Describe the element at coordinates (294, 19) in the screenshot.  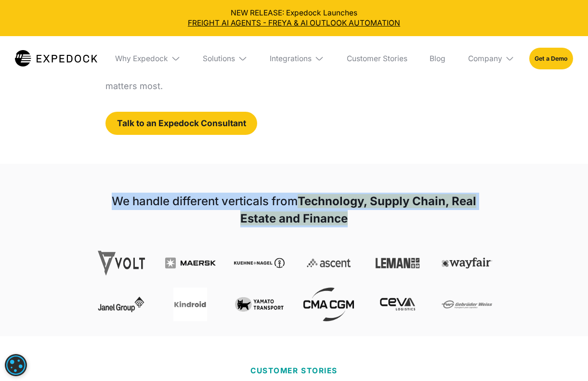
I see `div: NEW RELEASE: Expedock Launches` at that location.